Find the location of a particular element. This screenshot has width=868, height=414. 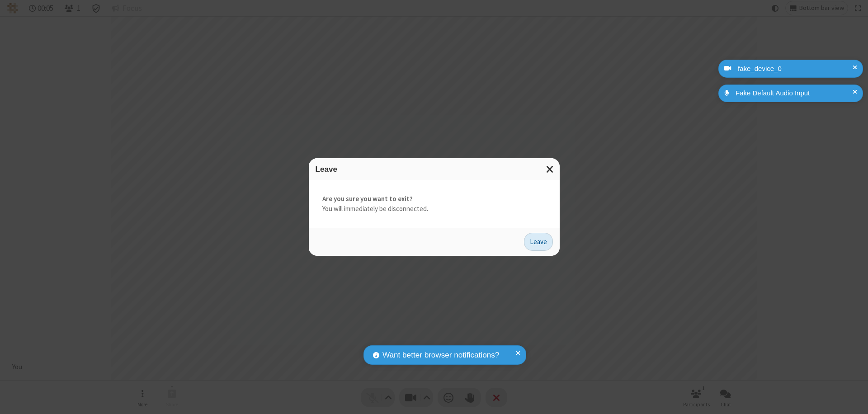

h3: Leave is located at coordinates (434, 169).